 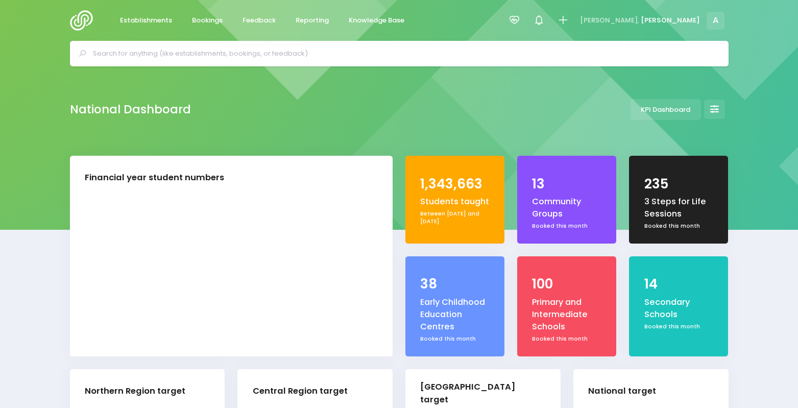 I want to click on div: 13, so click(x=566, y=184).